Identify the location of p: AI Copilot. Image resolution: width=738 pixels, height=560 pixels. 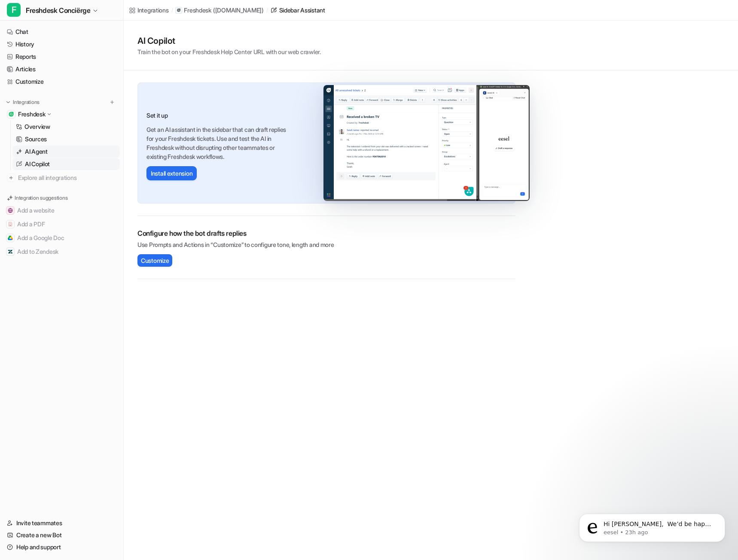
(37, 164).